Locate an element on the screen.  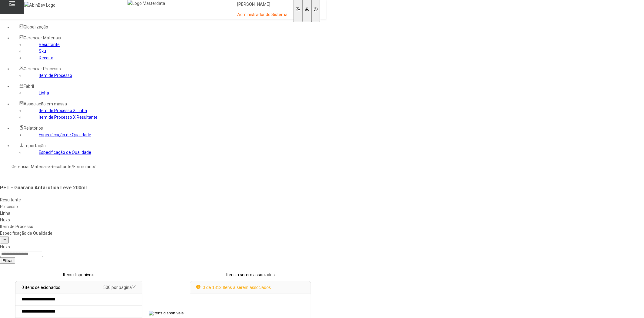
a: Item de Processo X Resultante is located at coordinates (69, 117).